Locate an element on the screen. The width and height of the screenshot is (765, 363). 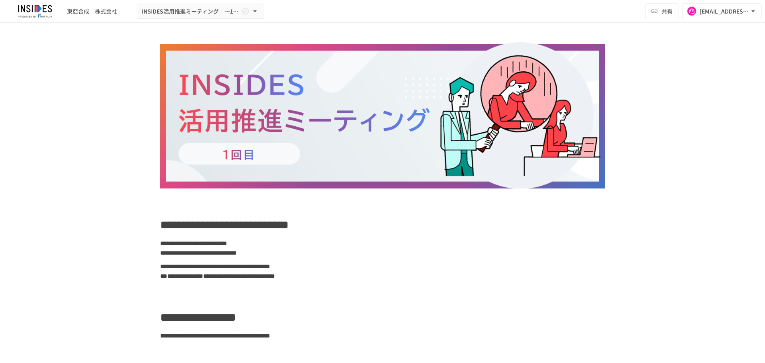
img: SsBEnMcgD3HGoIkpv92VzJJ8tABD5ljcm20krKBSCmn is located at coordinates (382, 115).